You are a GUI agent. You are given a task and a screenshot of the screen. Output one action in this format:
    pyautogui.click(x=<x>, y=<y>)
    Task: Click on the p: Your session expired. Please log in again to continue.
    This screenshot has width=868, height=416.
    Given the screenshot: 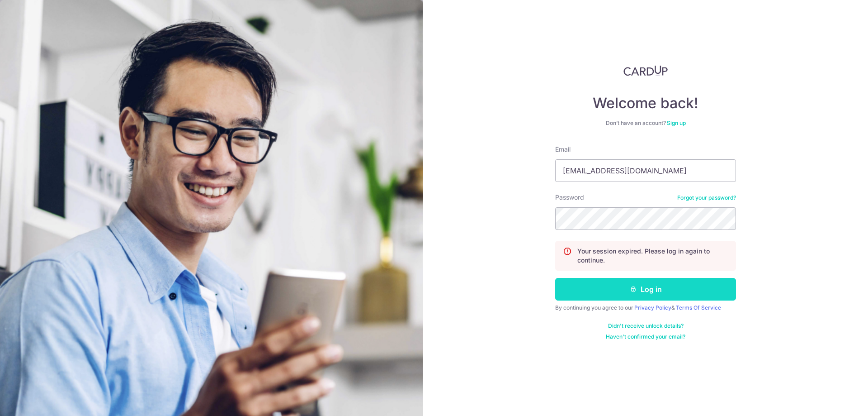 What is the action you would take?
    pyautogui.click(x=653, y=256)
    